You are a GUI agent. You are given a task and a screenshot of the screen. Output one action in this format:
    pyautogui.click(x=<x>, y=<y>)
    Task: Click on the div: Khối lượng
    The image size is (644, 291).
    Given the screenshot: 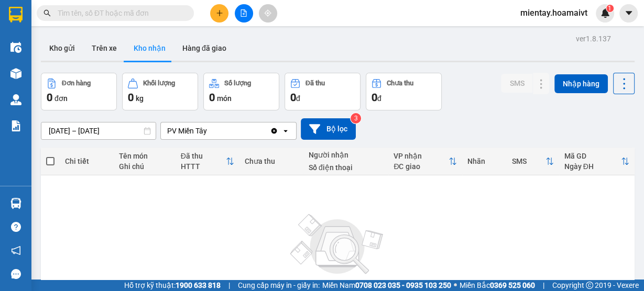 What is the action you would take?
    pyautogui.click(x=159, y=83)
    